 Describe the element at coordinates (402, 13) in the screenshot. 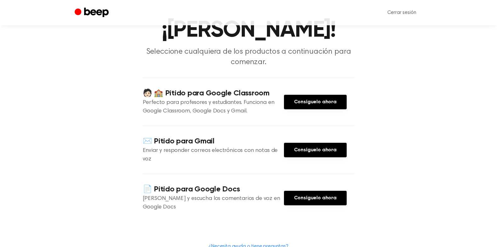

I see `a: Cerrar sesión` at that location.